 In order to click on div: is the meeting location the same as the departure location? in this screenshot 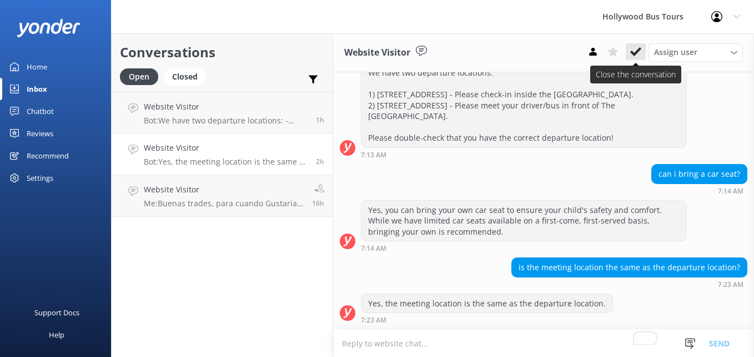, I will do `click(629, 267)`.